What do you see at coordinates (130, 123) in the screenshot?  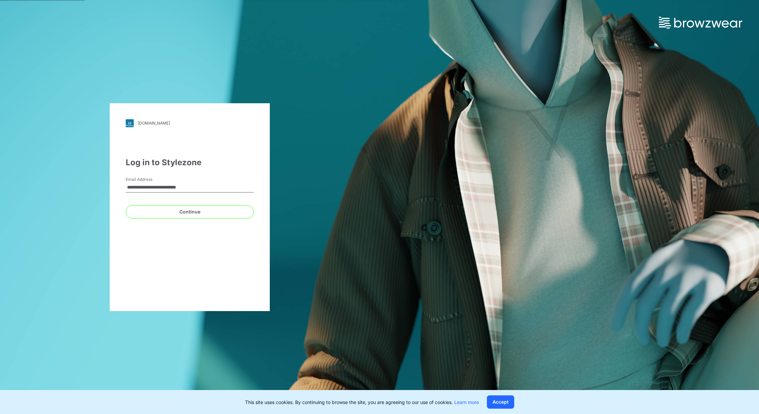 I see `img: svg+xml;base64,PHN2ZyB3aWR0aD0iMjgiIGhlaWdodD0iMjgiIHZpZXdCb3g9IjAgMCAyOCAyOCIgZmlsbD0ibm9uZSIgeG...` at bounding box center [130, 123].